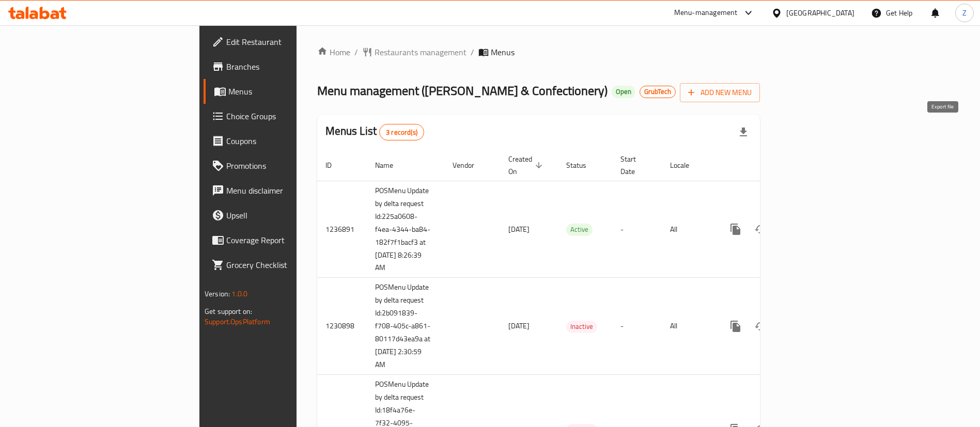  What do you see at coordinates (283, 265) in the screenshot?
I see `a: Grocery Checklist` at bounding box center [283, 265].